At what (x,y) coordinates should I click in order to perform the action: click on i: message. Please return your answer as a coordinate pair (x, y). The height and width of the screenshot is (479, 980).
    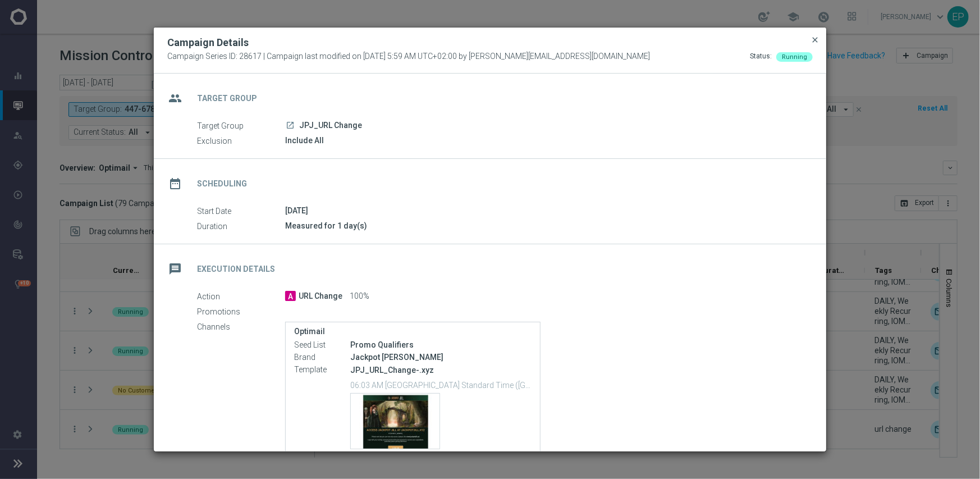
    Looking at the image, I should click on (175, 269).